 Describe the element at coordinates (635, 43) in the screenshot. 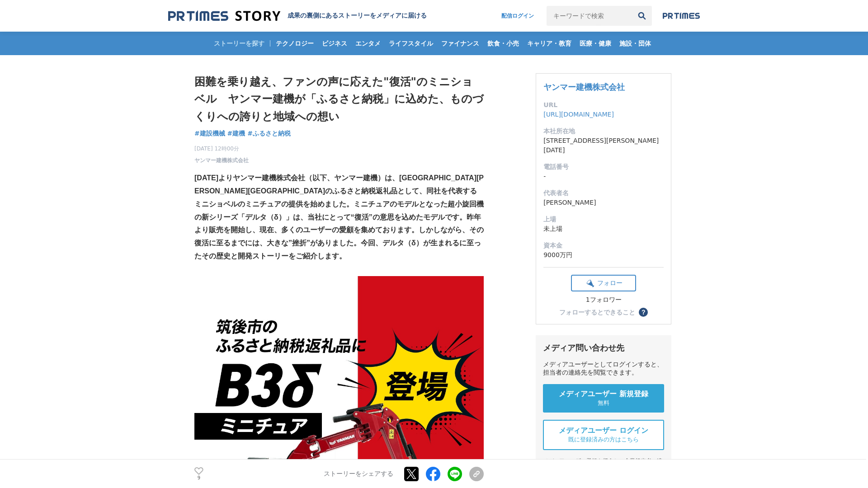

I see `span: 施設・団体` at that location.